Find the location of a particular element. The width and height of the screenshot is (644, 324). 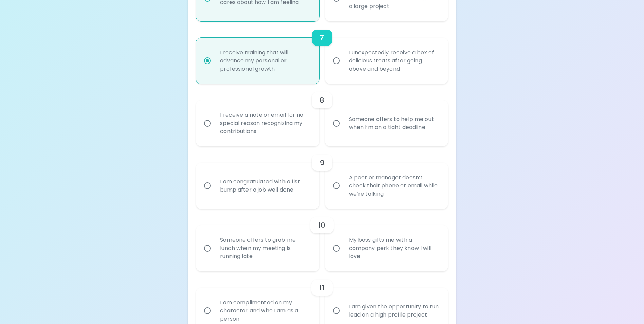

h6: 7 is located at coordinates (322, 38).